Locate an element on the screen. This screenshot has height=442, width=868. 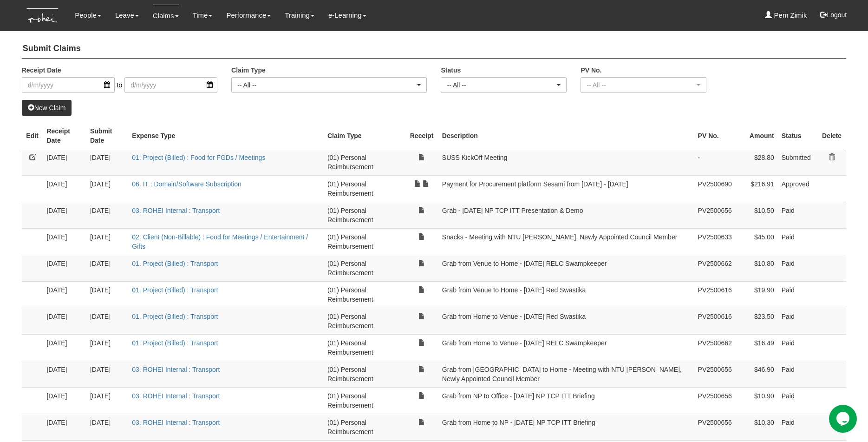
a: New Claim is located at coordinates (47, 108).